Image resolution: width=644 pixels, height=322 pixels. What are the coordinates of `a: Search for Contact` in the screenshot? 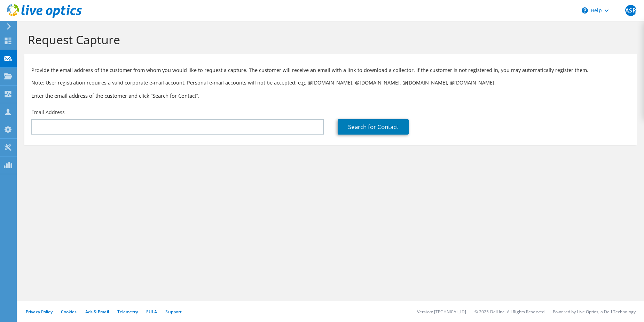 It's located at (373, 127).